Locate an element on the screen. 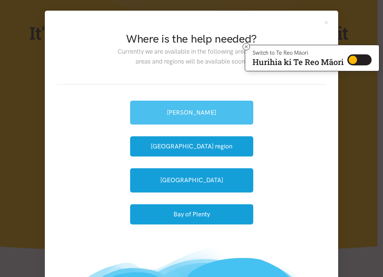 This screenshot has height=277, width=383. p: Currently we are available in the following areas. New areas and regions will be available soon. is located at coordinates (191, 57).